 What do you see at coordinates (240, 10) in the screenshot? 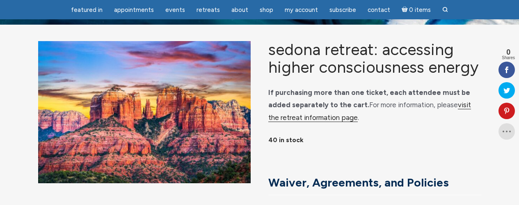
I see `a: About` at bounding box center [240, 10].